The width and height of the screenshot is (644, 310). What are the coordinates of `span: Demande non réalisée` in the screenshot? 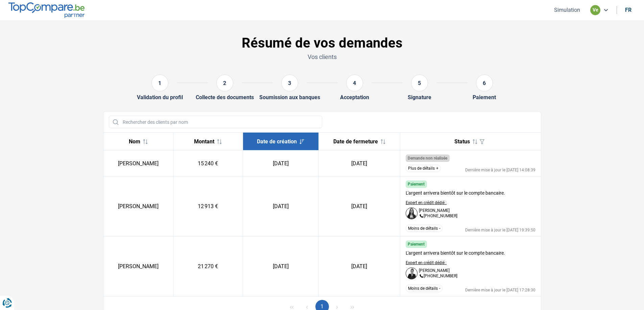 It's located at (427, 158).